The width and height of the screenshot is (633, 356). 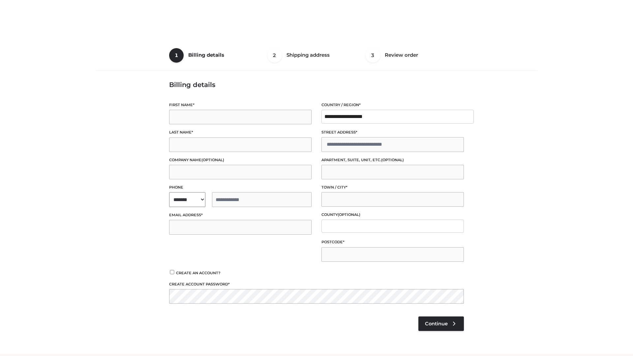 I want to click on label: Town / City, so click(x=393, y=187).